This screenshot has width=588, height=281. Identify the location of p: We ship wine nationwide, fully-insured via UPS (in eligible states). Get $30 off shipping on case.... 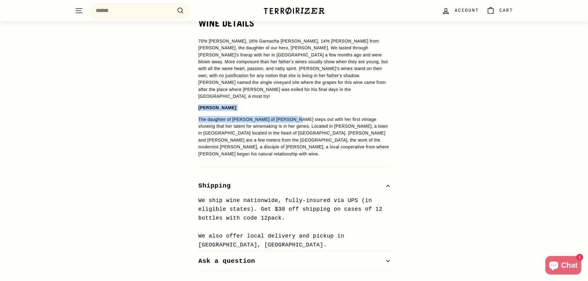
(294, 223).